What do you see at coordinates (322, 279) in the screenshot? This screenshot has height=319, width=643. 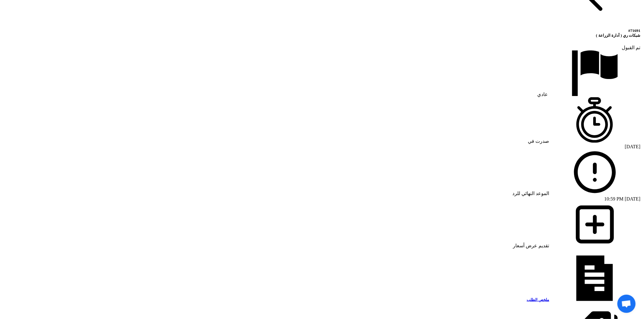 I see `h5: ملخص الطلب` at bounding box center [322, 279].